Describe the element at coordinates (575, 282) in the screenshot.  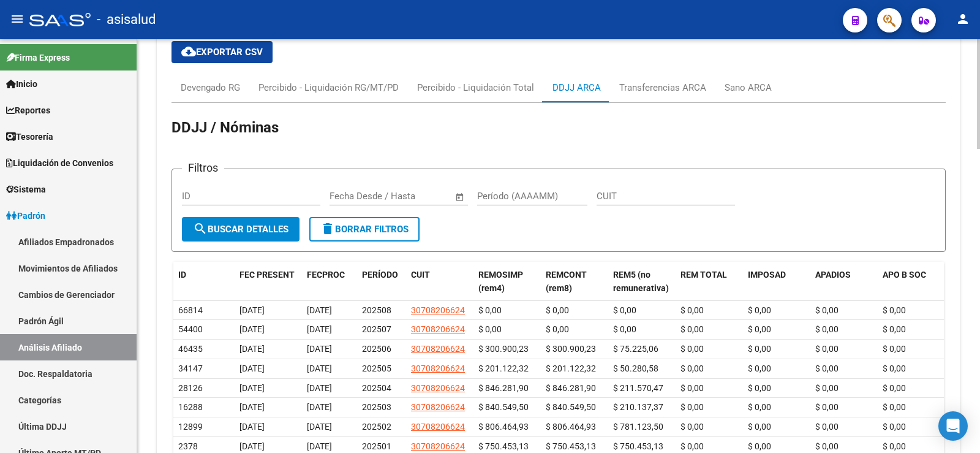
I see `datatable-header-cell: REMCONT (rem8)` at that location.